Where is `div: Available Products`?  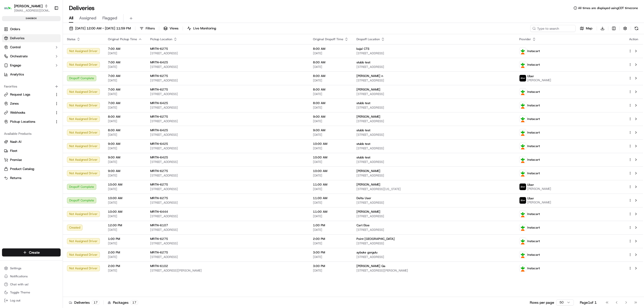 div: Available Products is located at coordinates (31, 134).